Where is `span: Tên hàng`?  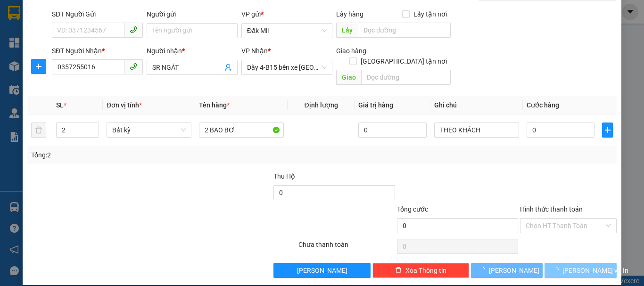
span: Tên hàng is located at coordinates (214, 105).